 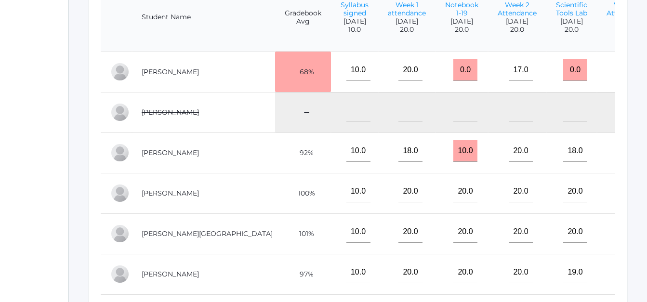 I want to click on td: 97%, so click(x=303, y=274).